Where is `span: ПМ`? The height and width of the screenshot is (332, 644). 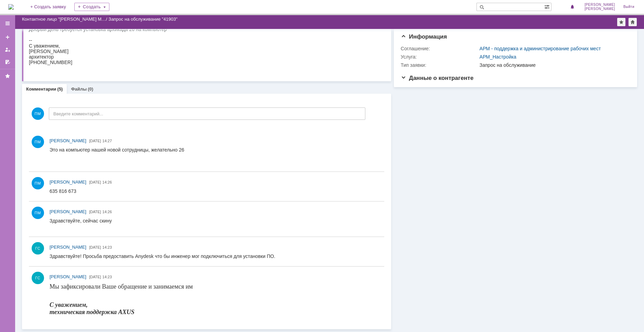
span: ПМ is located at coordinates (38, 114).